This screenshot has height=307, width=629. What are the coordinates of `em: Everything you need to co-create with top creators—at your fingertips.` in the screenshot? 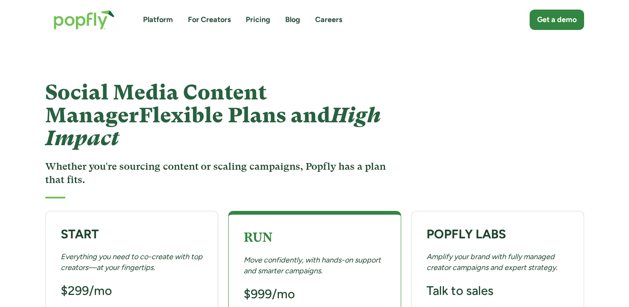 It's located at (131, 261).